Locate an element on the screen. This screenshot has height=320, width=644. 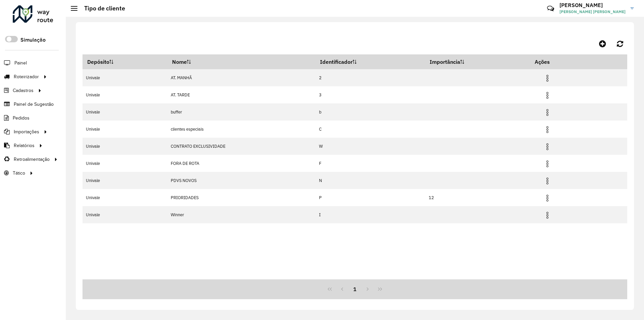
th: Ações is located at coordinates (550, 62).